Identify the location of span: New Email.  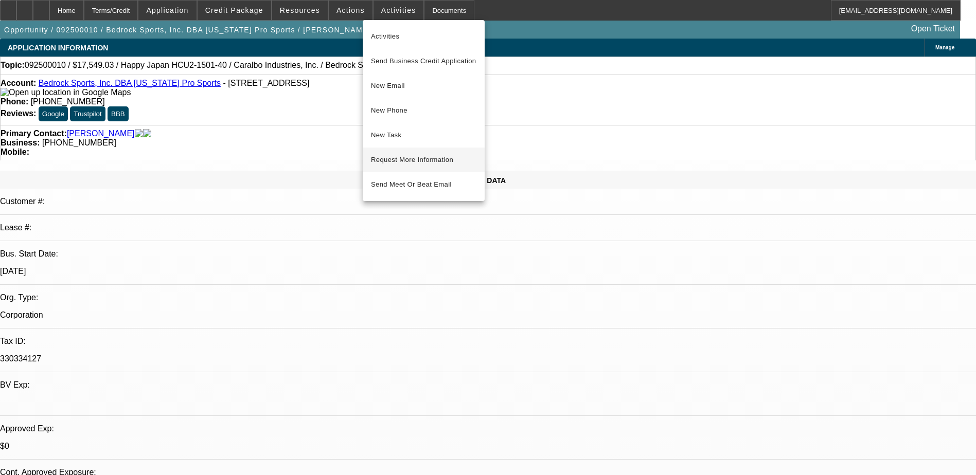
(423, 86).